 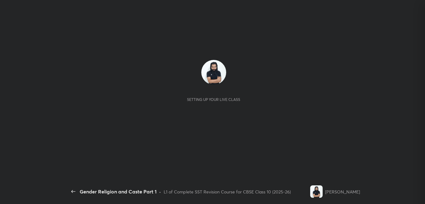 What do you see at coordinates (213, 99) in the screenshot?
I see `div: Setting up your live class` at bounding box center [213, 99].